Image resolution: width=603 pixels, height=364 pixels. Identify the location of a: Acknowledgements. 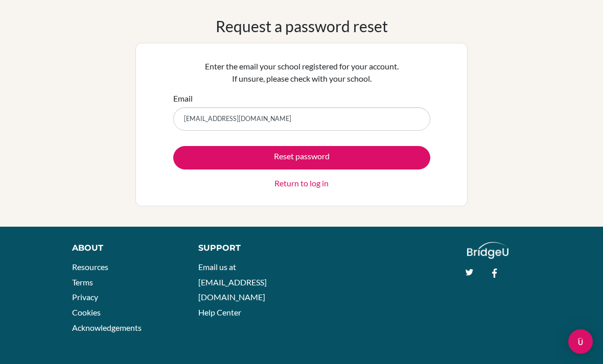
(107, 328).